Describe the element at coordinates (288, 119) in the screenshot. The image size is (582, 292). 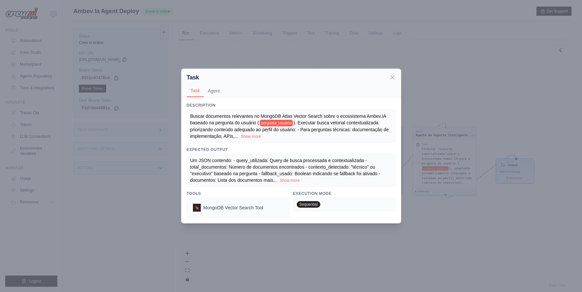
I see `span: Buscar documentos relevantes no MongoDB Atlas Vector Search sobre o ecossistema Ambev.IA baseado ...` at that location.